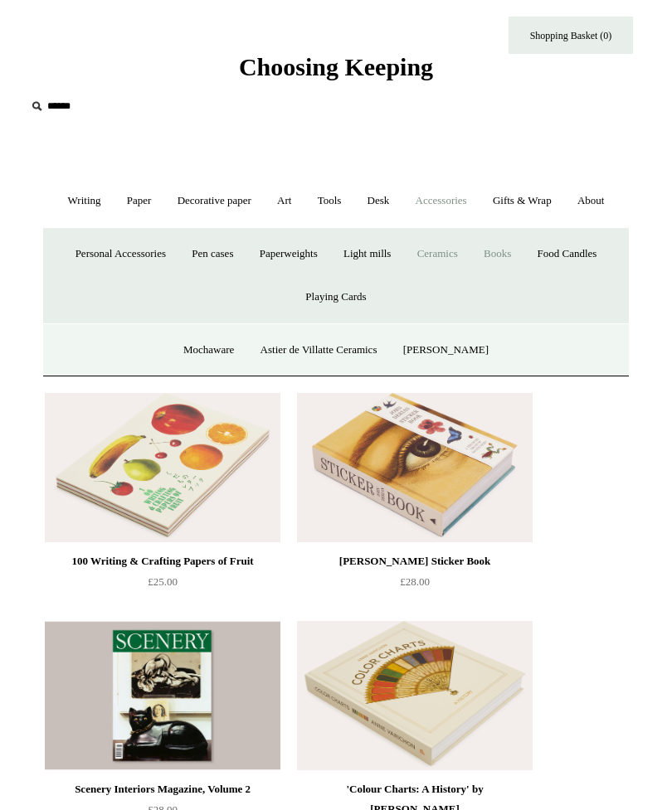 This screenshot has height=810, width=672. What do you see at coordinates (367, 254) in the screenshot?
I see `a: Light mills` at bounding box center [367, 254].